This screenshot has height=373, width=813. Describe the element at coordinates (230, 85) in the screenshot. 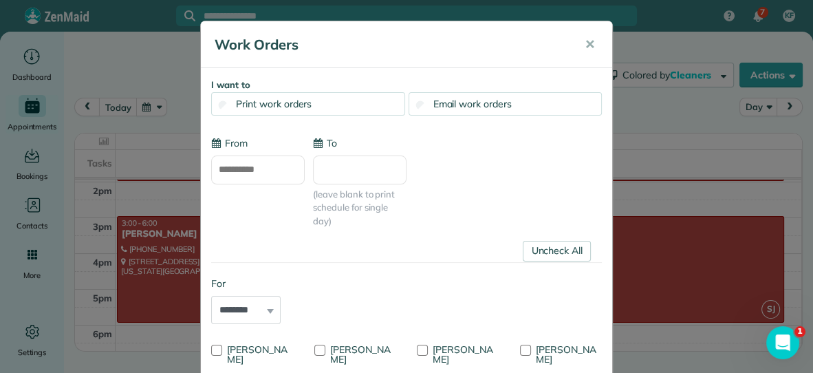

I see `strong: I want to` at that location.